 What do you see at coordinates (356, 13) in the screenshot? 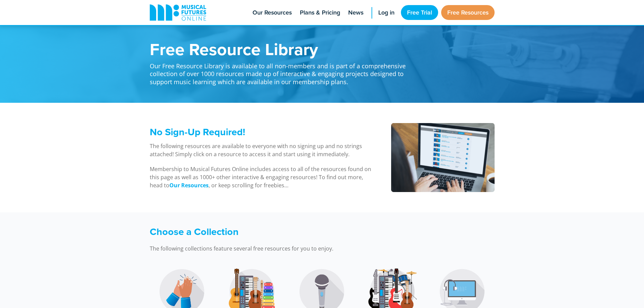
I see `span: News` at bounding box center [356, 13].